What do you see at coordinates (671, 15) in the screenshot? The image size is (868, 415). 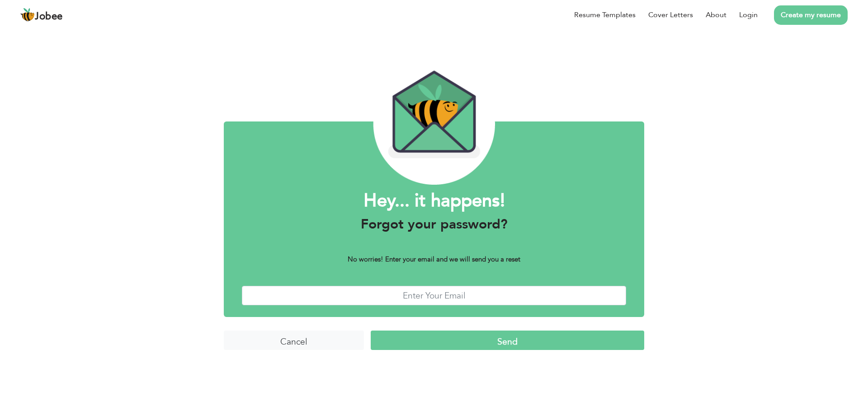 I see `a: Cover Letters` at bounding box center [671, 15].